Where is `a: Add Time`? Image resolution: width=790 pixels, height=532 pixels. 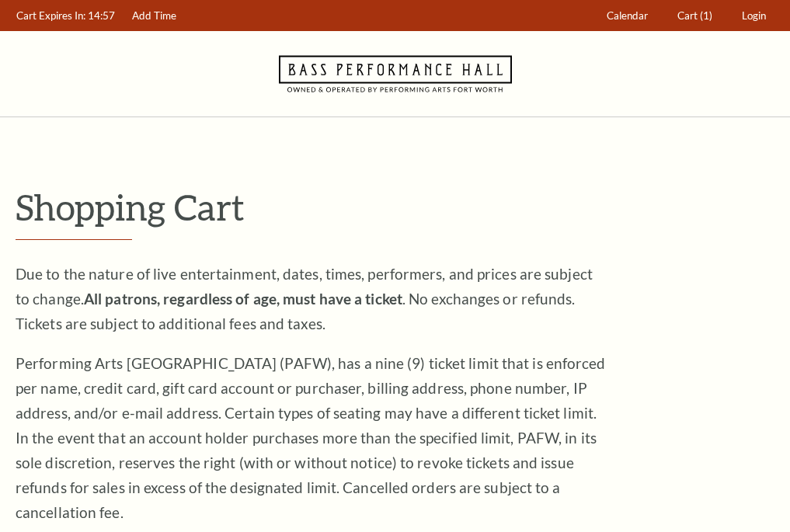 a: Add Time is located at coordinates (154, 16).